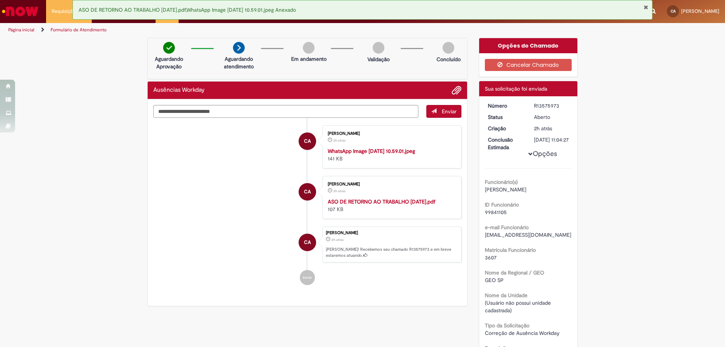 This screenshot has height=347, width=725. I want to click on b: ID Funcionário, so click(502, 205).